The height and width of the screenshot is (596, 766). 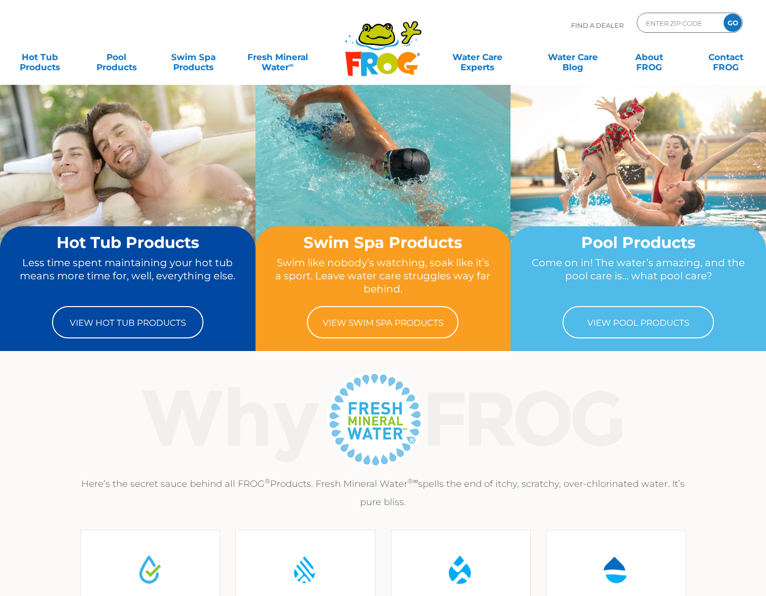 I want to click on p: Here’s the secret sauce behind all FROG Products. Fresh Mineral Water spells the end of itchy, sc..., so click(x=383, y=493).